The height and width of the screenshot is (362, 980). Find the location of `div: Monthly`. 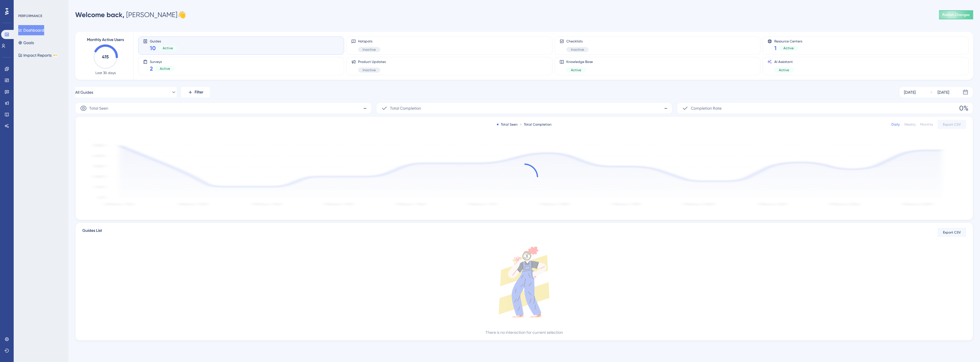

div: Monthly is located at coordinates (926, 124).